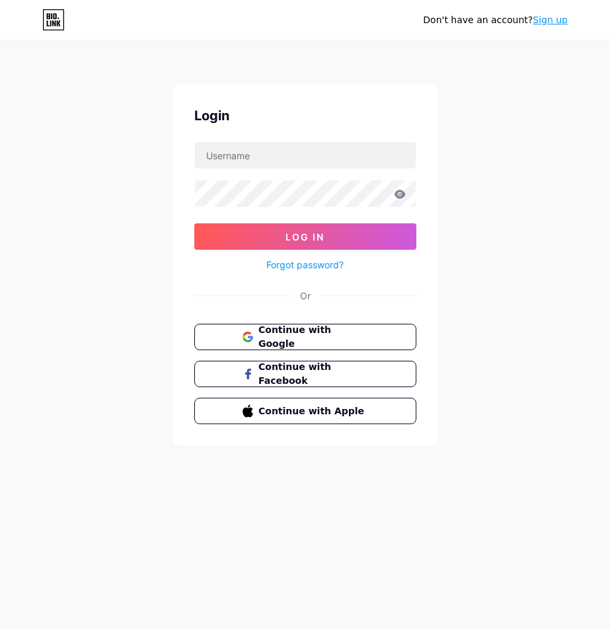 This screenshot has width=610, height=629. Describe the element at coordinates (305, 237) in the screenshot. I see `span: Log In` at that location.